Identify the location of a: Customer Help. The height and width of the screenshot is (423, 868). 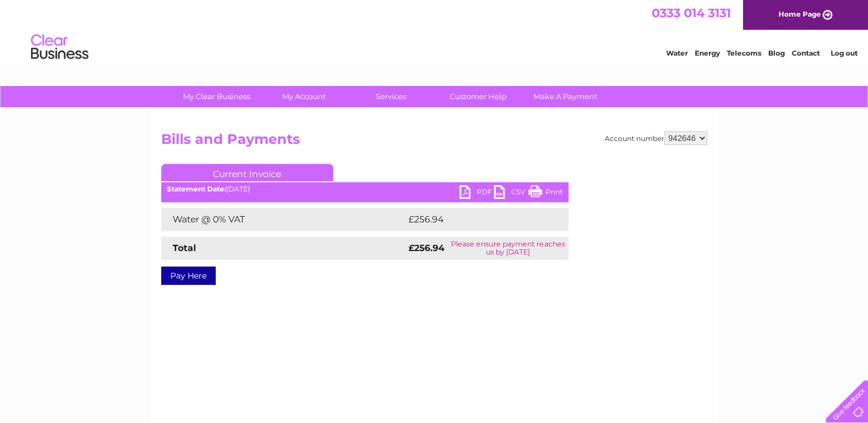
(478, 97).